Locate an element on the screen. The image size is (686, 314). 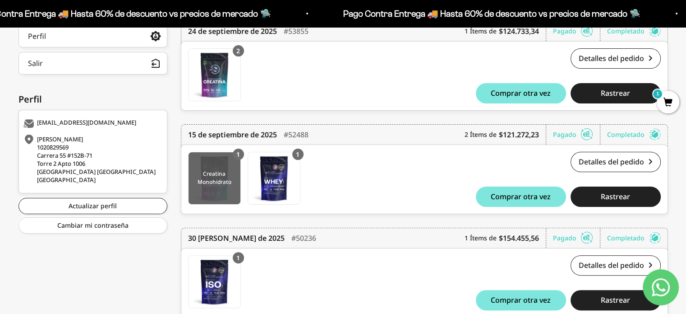
a: Proteína Aislada ISO - Vainilla - Vanilla / 2 libras (910g) is located at coordinates (214, 281).